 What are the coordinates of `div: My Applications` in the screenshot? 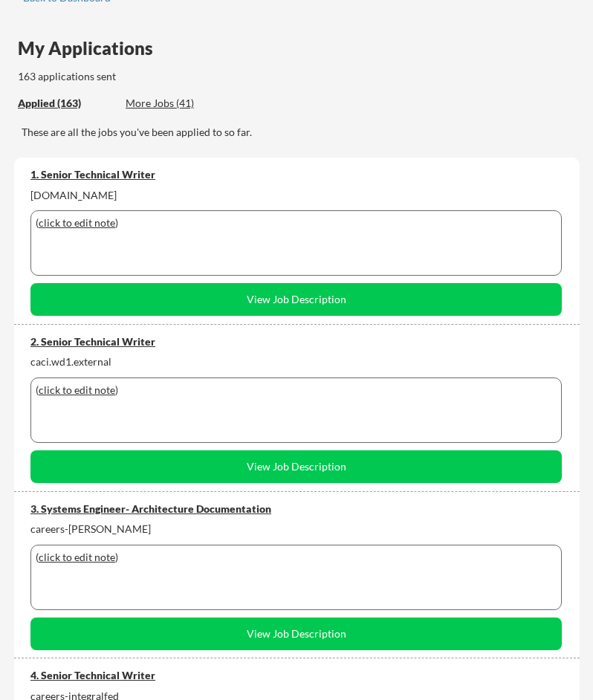 It's located at (91, 48).